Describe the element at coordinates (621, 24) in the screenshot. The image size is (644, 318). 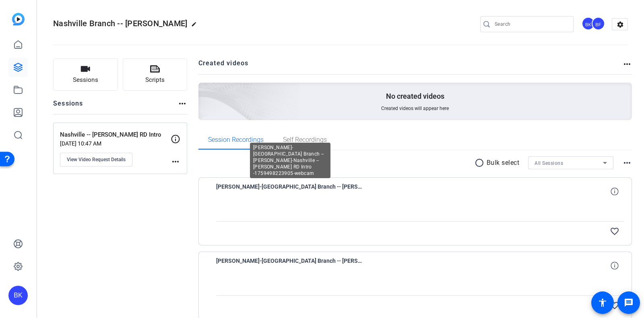
I see `mat-icon: settings` at that location.